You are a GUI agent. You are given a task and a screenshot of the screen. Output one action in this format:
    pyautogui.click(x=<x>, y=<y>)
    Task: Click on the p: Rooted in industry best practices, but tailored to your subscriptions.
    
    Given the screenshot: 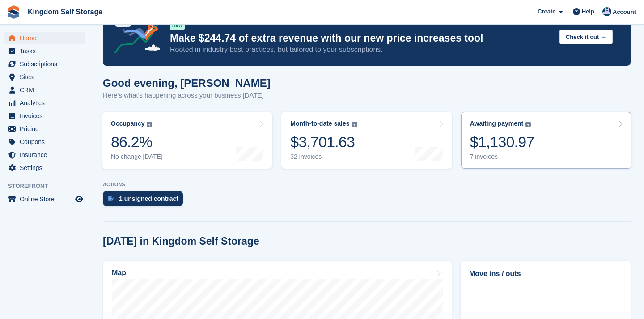 What is the action you would take?
    pyautogui.click(x=360, y=50)
    